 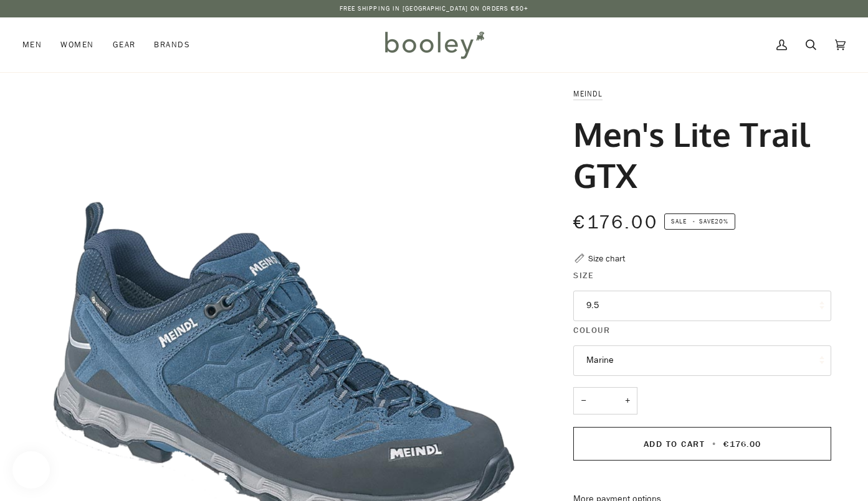 I want to click on div: Brands, so click(x=172, y=45).